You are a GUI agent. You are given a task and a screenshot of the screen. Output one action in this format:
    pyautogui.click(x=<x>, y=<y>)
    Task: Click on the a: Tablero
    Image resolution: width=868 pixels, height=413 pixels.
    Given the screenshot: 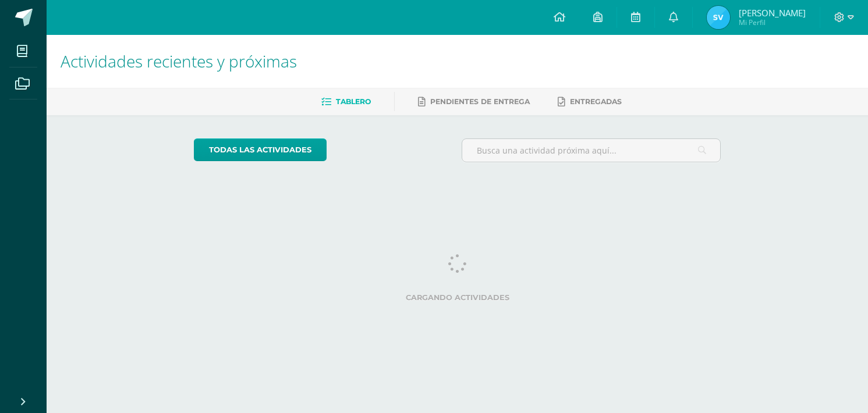 What is the action you would take?
    pyautogui.click(x=345, y=102)
    